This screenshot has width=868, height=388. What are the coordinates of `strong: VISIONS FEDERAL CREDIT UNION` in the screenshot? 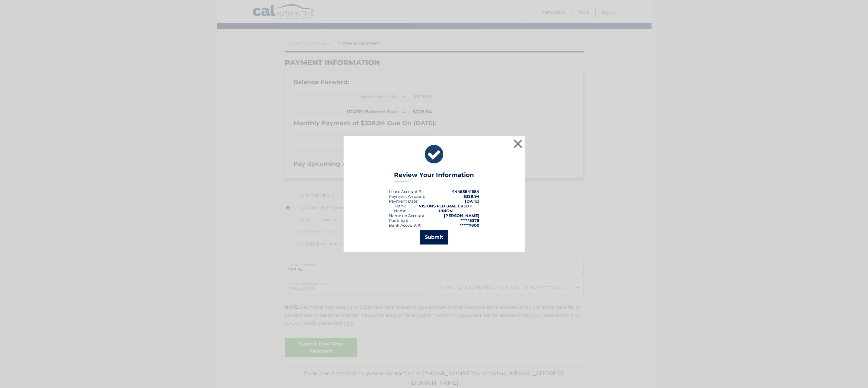 It's located at (446, 208).